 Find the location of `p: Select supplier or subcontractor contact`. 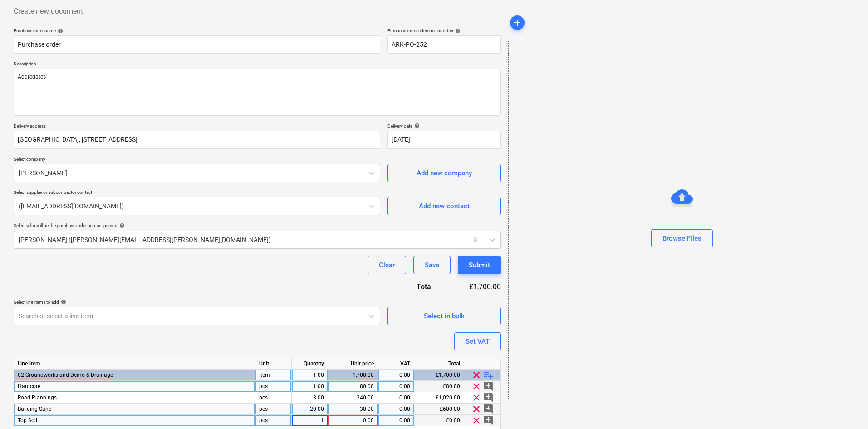

p: Select supplier or subcontractor contact is located at coordinates (197, 193).